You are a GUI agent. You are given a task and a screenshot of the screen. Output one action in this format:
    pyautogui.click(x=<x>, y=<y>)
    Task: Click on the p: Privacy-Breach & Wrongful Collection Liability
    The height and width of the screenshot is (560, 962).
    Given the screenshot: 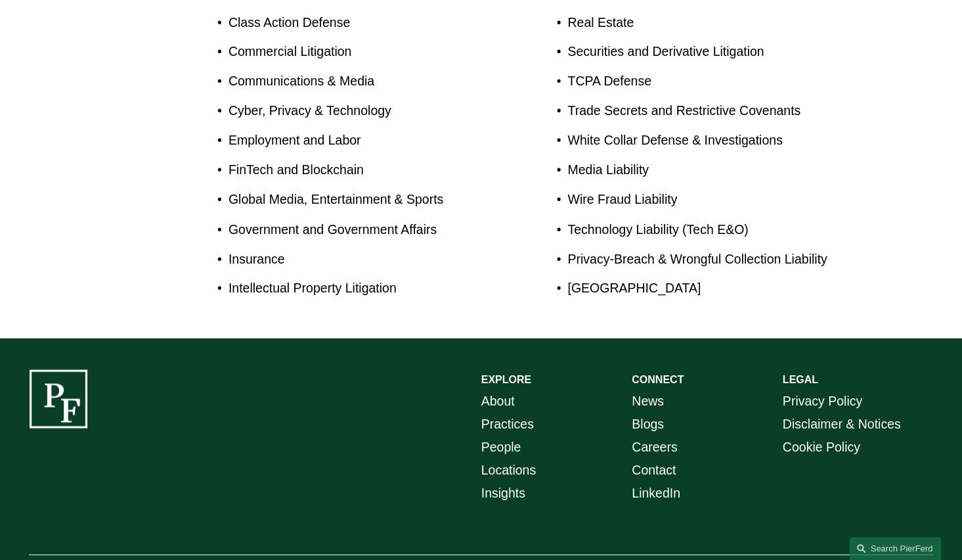 What is the action you would take?
    pyautogui.click(x=713, y=258)
    